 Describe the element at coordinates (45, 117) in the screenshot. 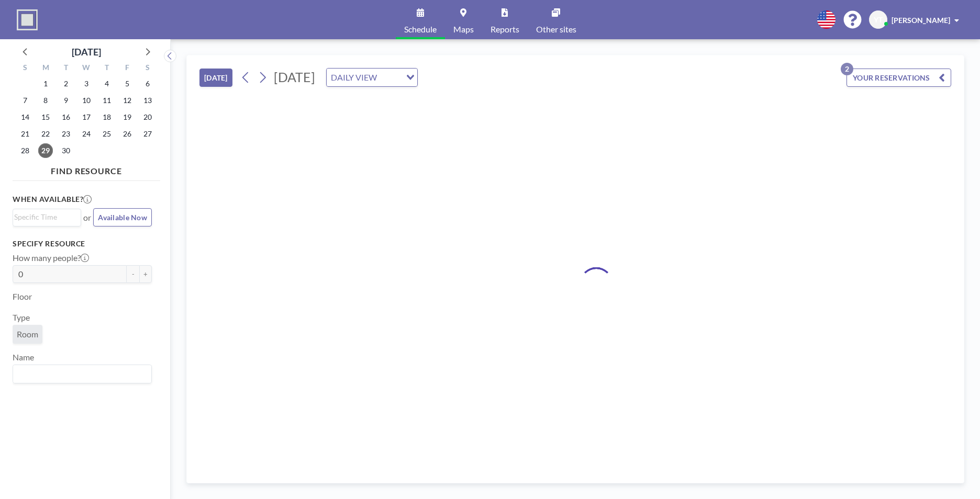

I see `span: Monday, September 15, 2025` at that location.